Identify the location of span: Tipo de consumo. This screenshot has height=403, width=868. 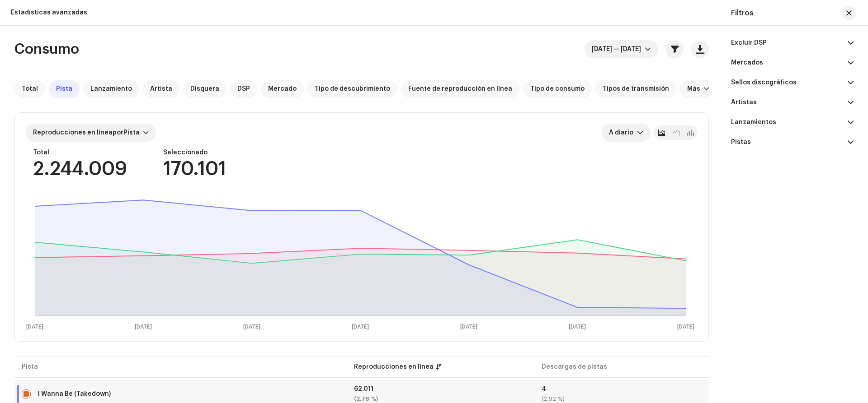
(557, 89).